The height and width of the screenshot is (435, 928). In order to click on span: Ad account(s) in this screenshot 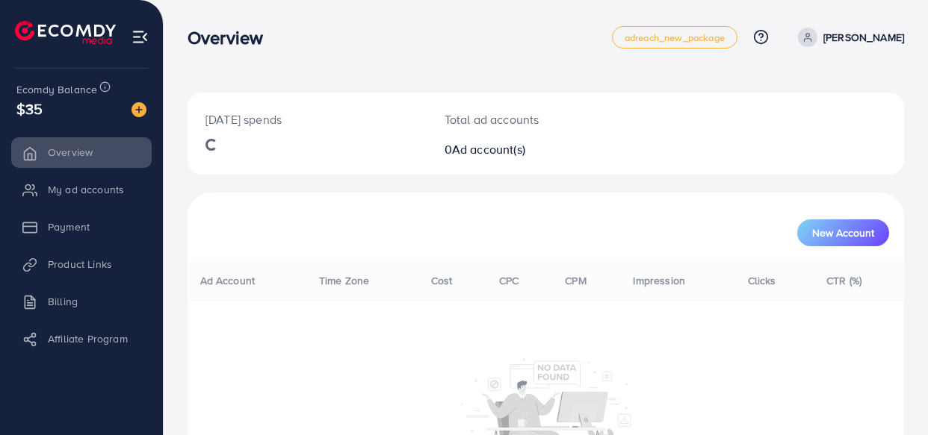, I will do `click(488, 149)`.